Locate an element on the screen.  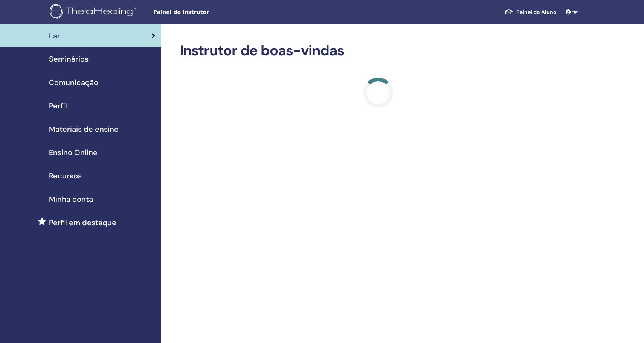
span: Ensino Online is located at coordinates (73, 153).